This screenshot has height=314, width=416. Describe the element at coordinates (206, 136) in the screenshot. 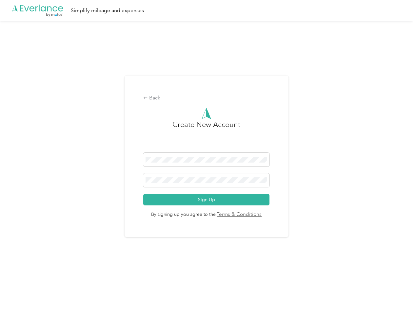

I see `h3: Create New Account` at that location.